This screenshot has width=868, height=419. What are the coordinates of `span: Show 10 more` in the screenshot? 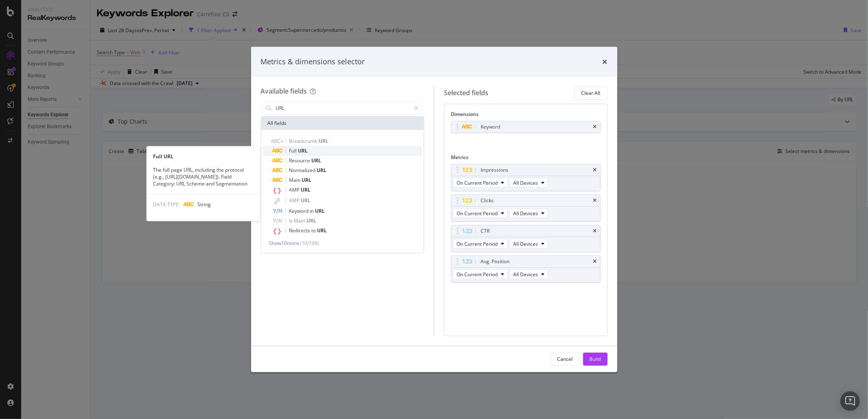 It's located at (284, 242).